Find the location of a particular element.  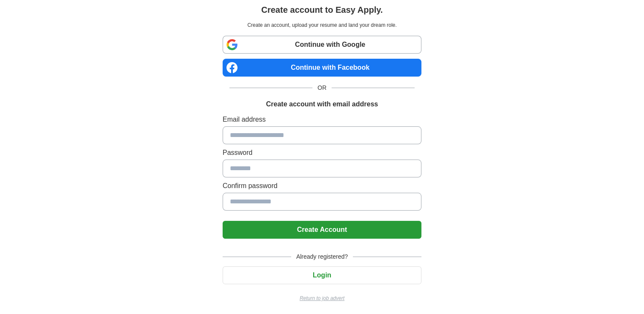

label: Email address is located at coordinates (322, 120).